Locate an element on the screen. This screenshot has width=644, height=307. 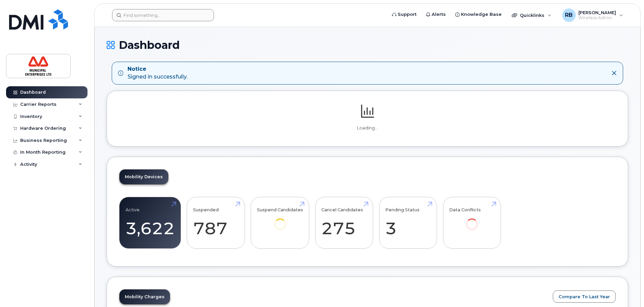
p: Loading... is located at coordinates (367, 128).